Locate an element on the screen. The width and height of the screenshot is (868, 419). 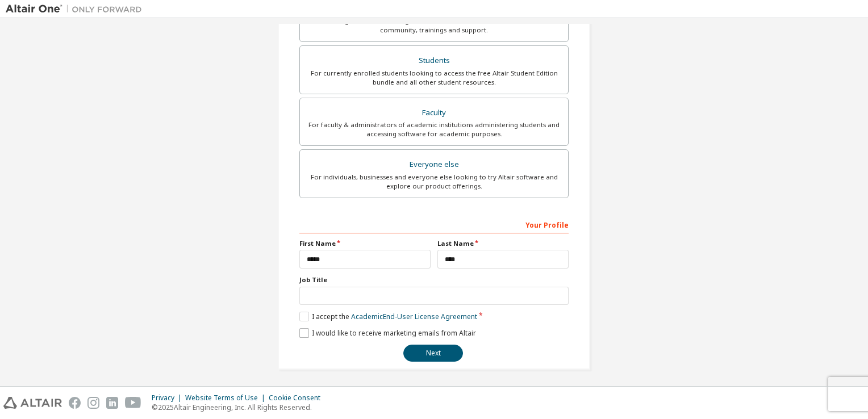
img: instagram.svg is located at coordinates (93, 402).